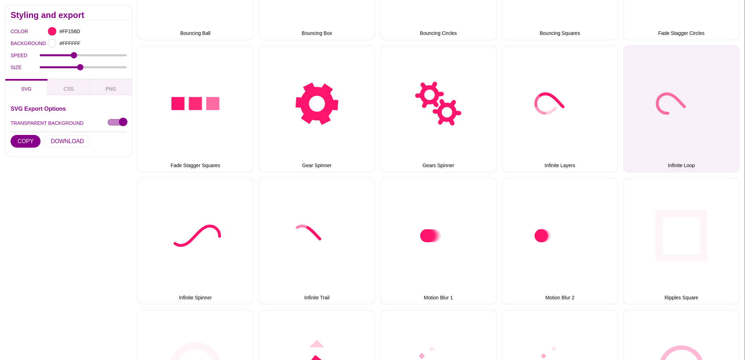 This screenshot has height=360, width=745. I want to click on label: COLOR, so click(15, 31).